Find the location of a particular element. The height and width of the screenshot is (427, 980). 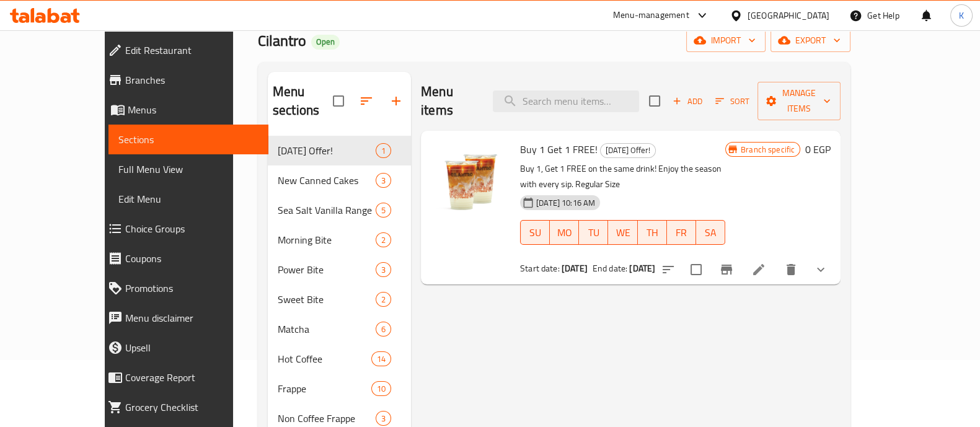

div: Hot Coffee is located at coordinates (324, 358).